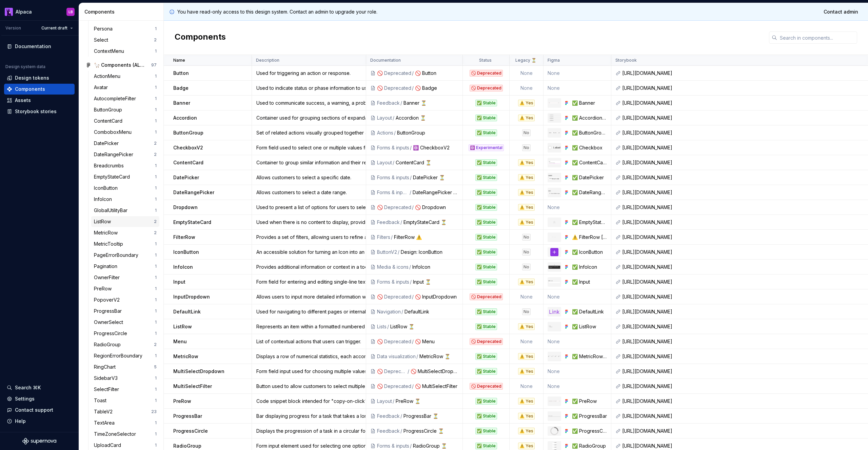 The width and height of the screenshot is (868, 450). Describe the element at coordinates (309, 178) in the screenshot. I see `div: Allows customers to select a specific date.` at that location.